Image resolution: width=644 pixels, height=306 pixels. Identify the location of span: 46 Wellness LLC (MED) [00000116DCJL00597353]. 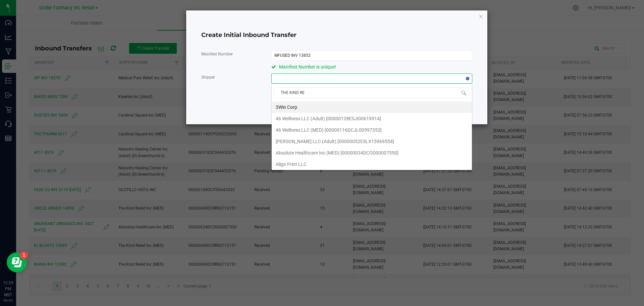
(328, 130).